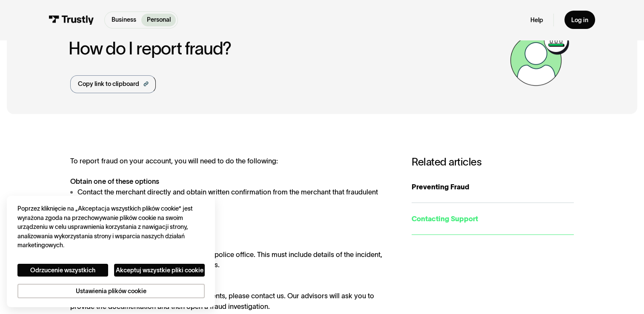 The image size is (644, 314). I want to click on div: Log in, so click(580, 20).